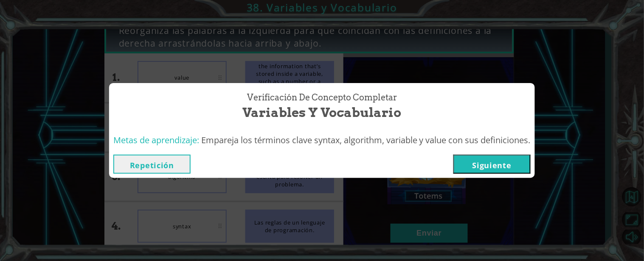  Describe the element at coordinates (152, 164) in the screenshot. I see `button: Repetición` at that location.